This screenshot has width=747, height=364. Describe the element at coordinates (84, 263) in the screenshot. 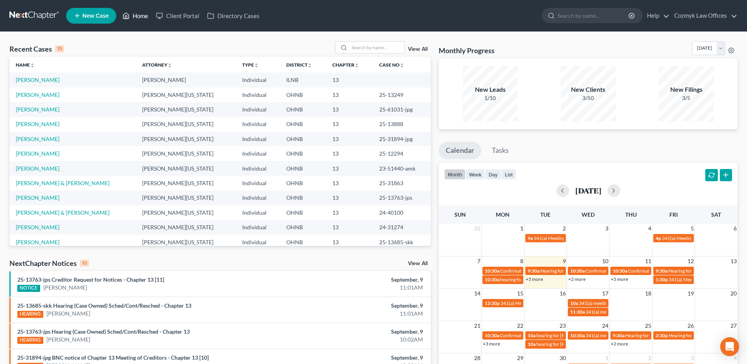

I see `div: 10` at that location.